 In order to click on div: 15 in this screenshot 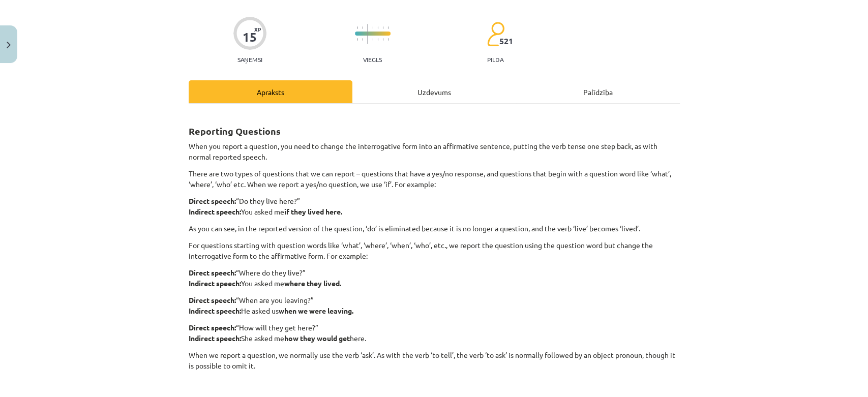, I will do `click(250, 37)`.